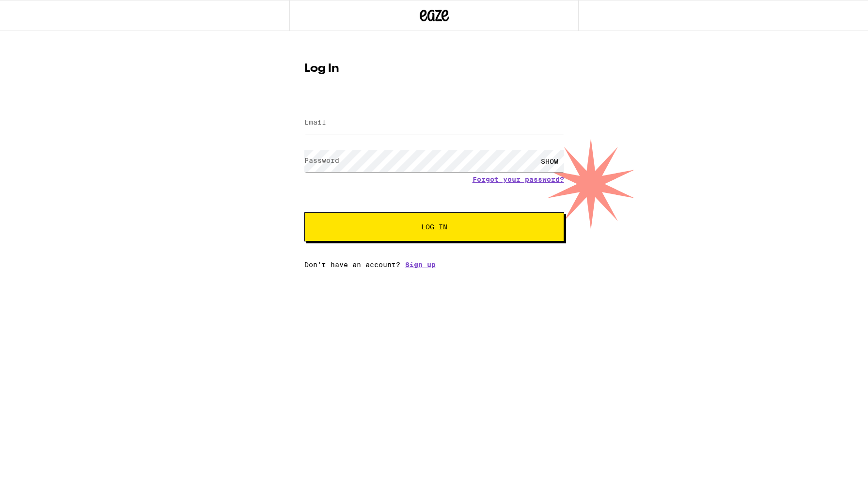  Describe the element at coordinates (434, 227) in the screenshot. I see `span: Log In` at that location.